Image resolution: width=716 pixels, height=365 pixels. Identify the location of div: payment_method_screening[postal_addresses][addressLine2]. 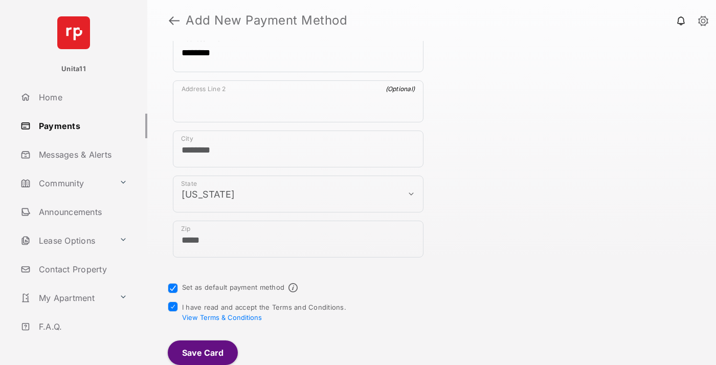
(298, 101).